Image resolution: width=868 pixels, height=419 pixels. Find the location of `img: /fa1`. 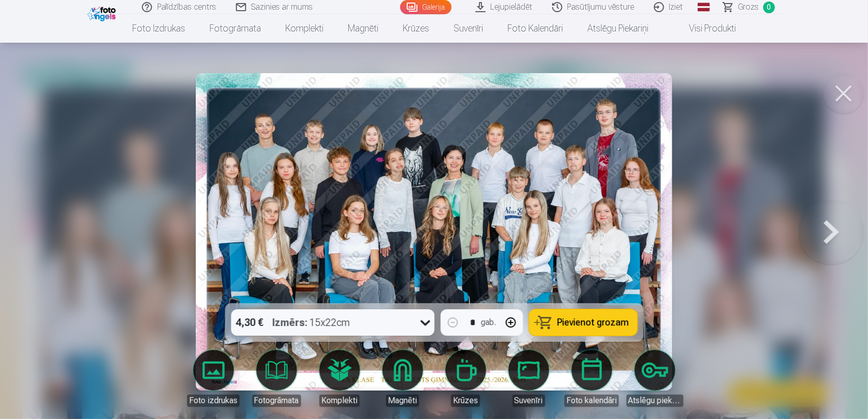

img: /fa1 is located at coordinates (103, 13).